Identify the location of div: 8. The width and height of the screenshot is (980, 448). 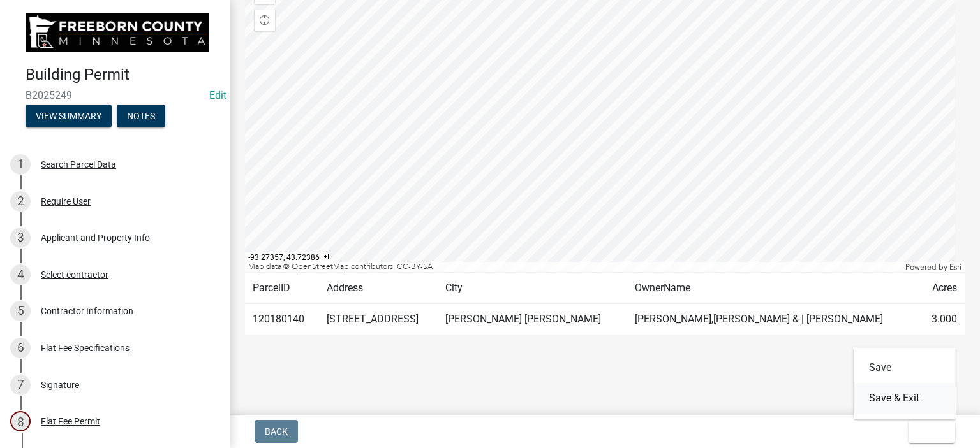
(21, 422).